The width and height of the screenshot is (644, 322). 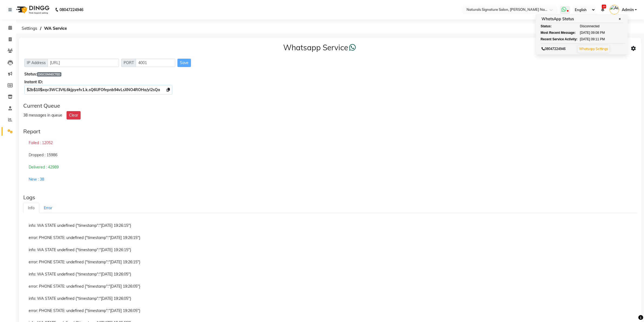 I want to click on div: Report, so click(x=330, y=131).